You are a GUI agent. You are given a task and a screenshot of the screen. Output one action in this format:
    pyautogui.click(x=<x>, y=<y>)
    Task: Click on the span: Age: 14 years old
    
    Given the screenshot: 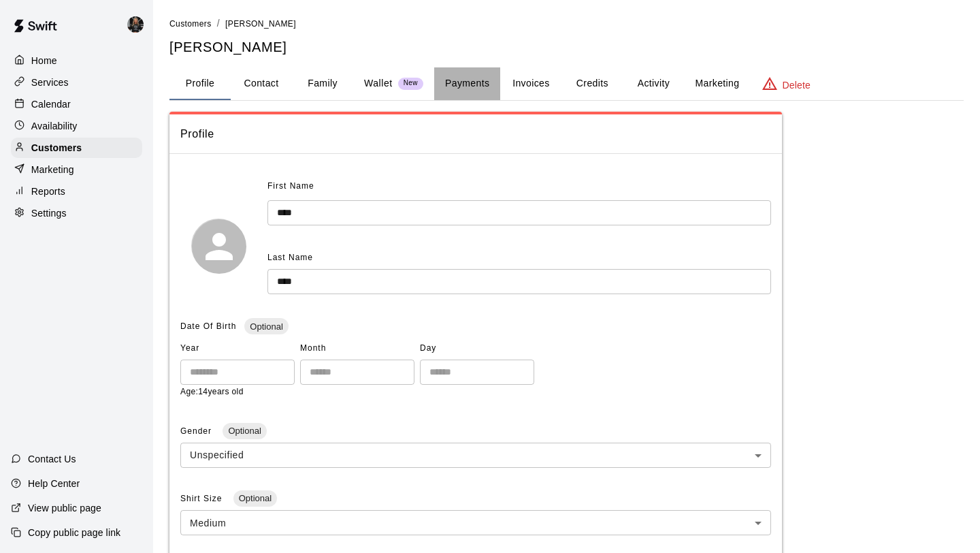 What is the action you would take?
    pyautogui.click(x=212, y=391)
    